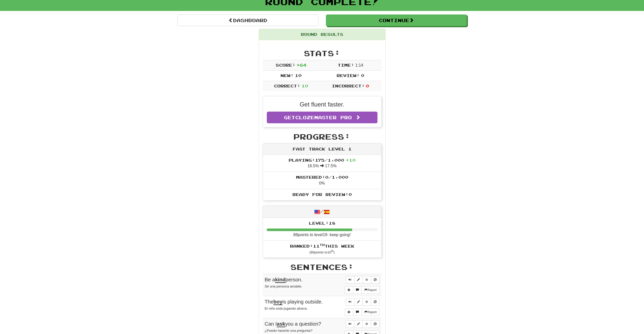  What do you see at coordinates (349, 86) in the screenshot?
I see `span: Incorrect:` at bounding box center [349, 86].